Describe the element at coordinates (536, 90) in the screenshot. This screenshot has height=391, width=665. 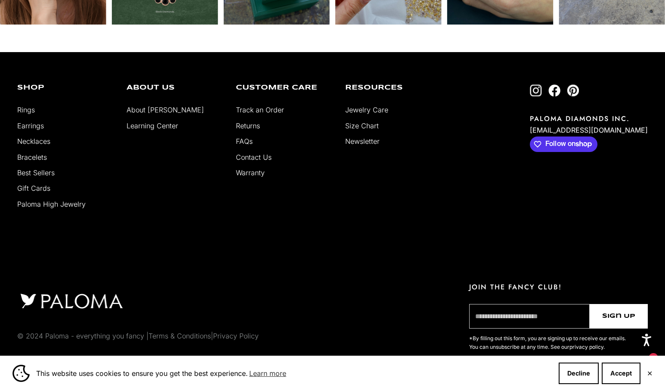
I see `a: Follow on Instagram` at that location.